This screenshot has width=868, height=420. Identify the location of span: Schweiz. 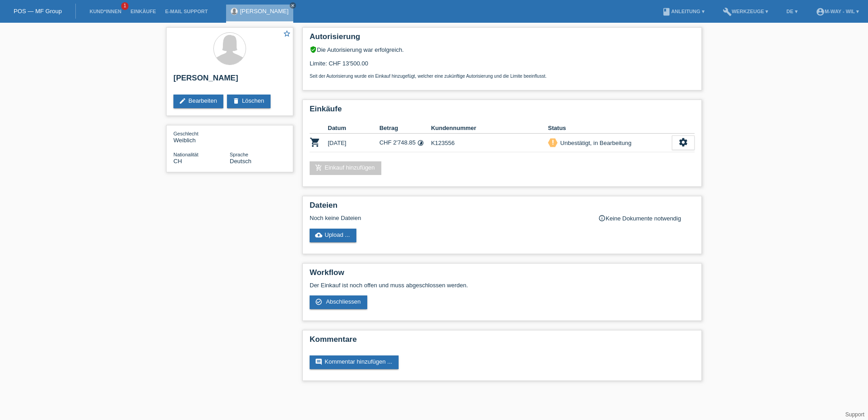
(177, 161).